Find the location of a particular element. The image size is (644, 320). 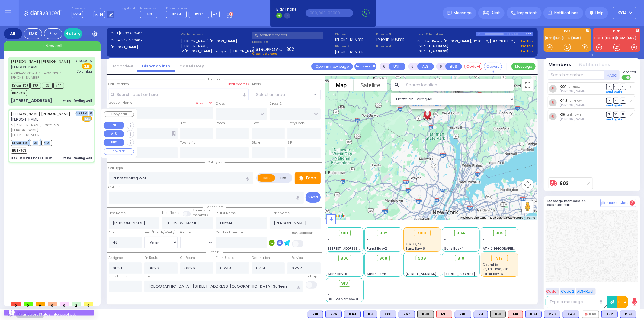

button: Code-1 is located at coordinates (473, 66).